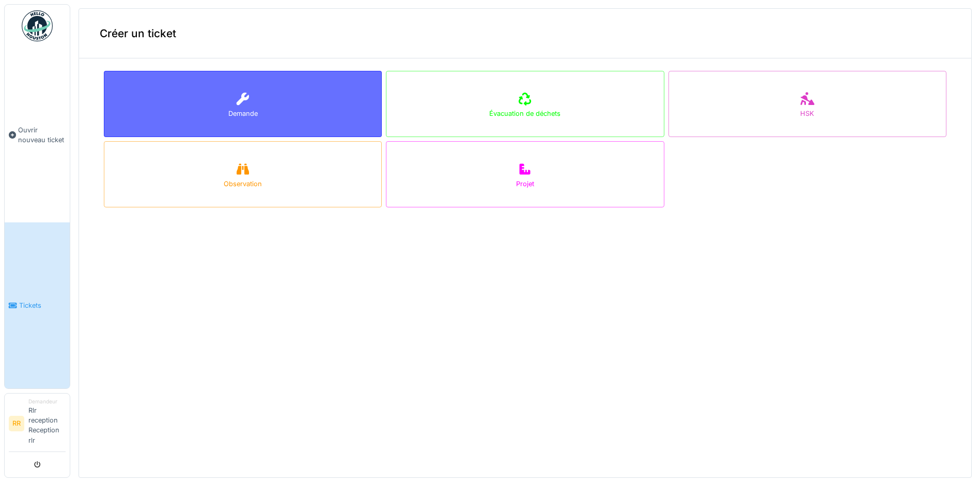  What do you see at coordinates (42, 305) in the screenshot?
I see `span: Tickets` at bounding box center [42, 305].